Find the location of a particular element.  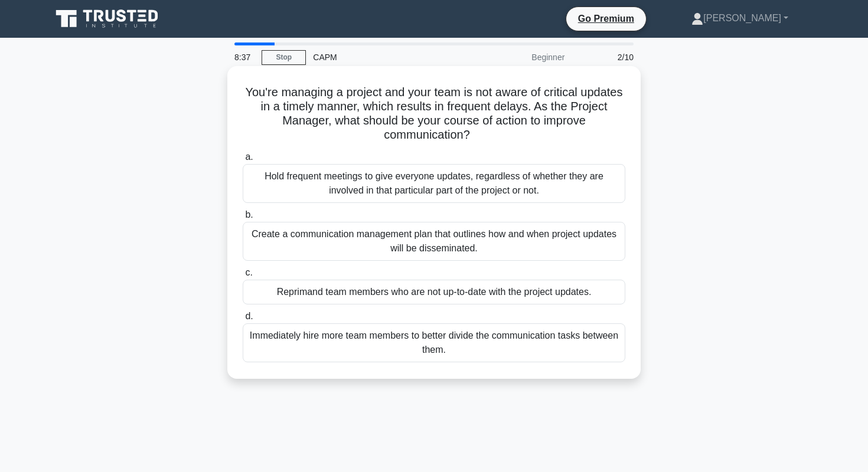

div: 8:37 is located at coordinates (244, 57).